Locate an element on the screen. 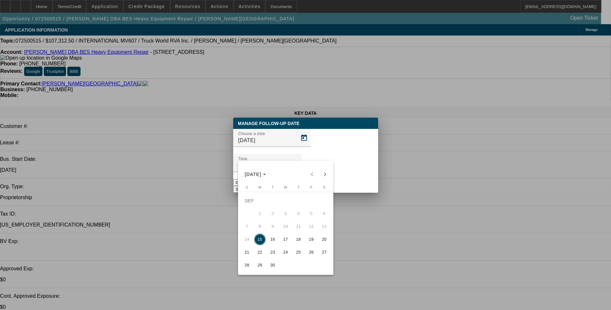  button: September 23, 2025 is located at coordinates (273, 252).